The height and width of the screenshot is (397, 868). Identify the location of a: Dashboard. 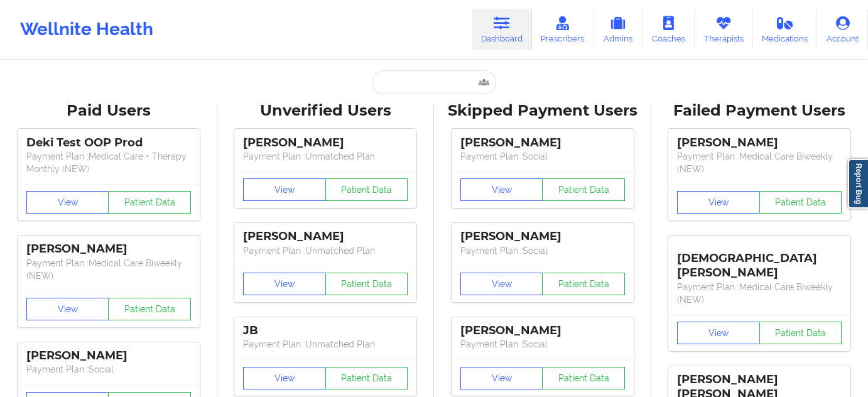
(502, 30).